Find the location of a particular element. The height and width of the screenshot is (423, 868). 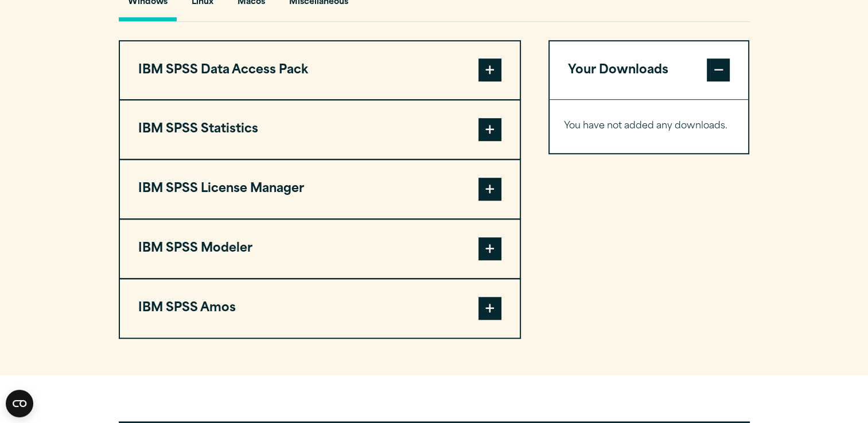

button: IBM SPSS Data Access Pack is located at coordinates (319, 70).